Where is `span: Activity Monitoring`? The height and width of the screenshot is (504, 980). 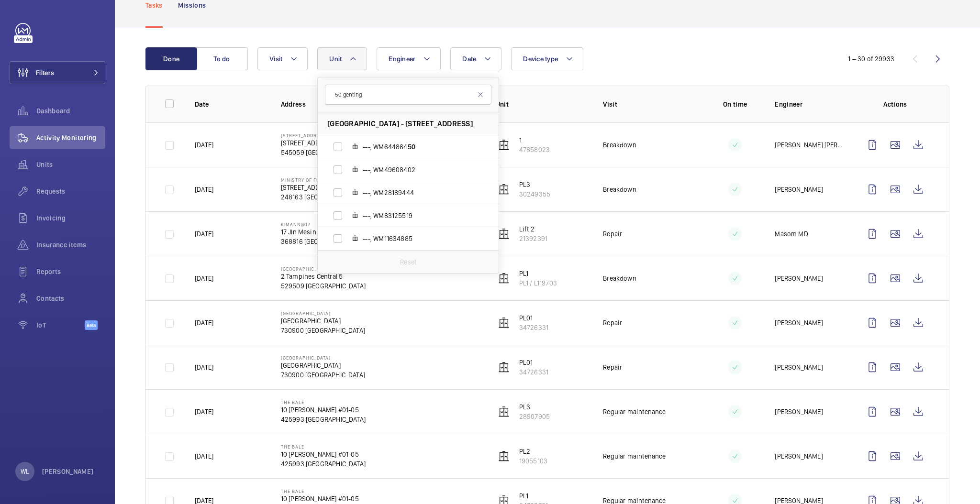
span: Activity Monitoring is located at coordinates (71, 138).